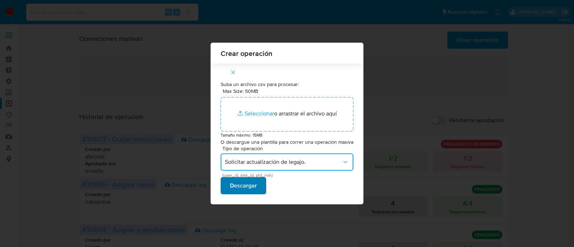  Describe the element at coordinates (243, 186) in the screenshot. I see `button: Descargar` at that location.